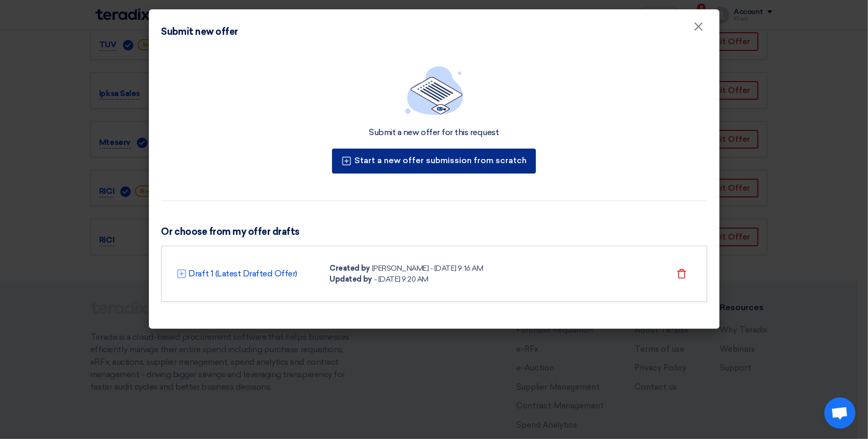 Image resolution: width=868 pixels, height=439 pixels. What do you see at coordinates (434, 161) in the screenshot?
I see `button: Start a new offer submission from scratch` at bounding box center [434, 161].